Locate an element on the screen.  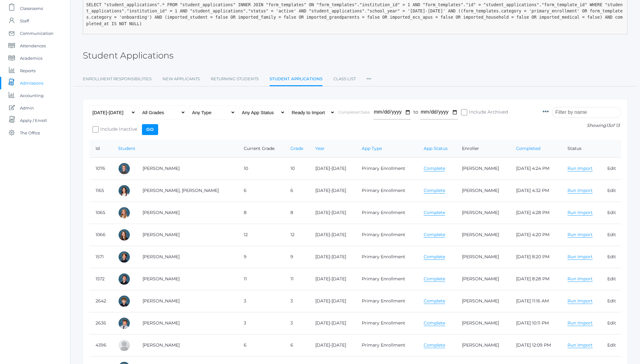
input: Include Archived is located at coordinates (464, 113).